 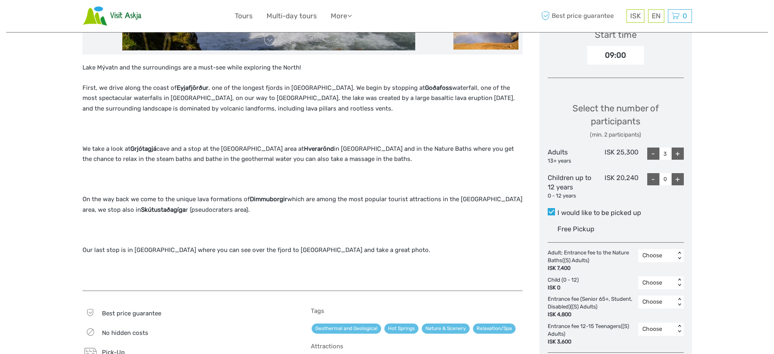 I want to click on p: Lake Mývatn and the surroundings are a must-see while exploring the North!, so click(x=302, y=68).